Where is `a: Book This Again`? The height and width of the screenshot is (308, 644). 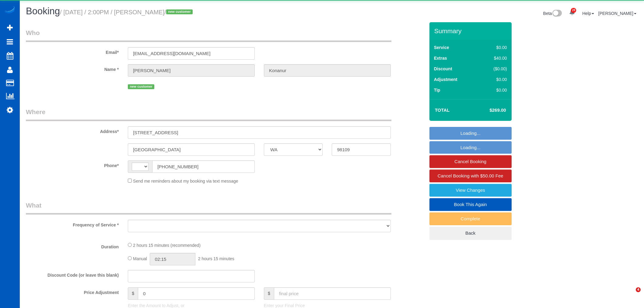
a: Book This Again is located at coordinates (471, 205).